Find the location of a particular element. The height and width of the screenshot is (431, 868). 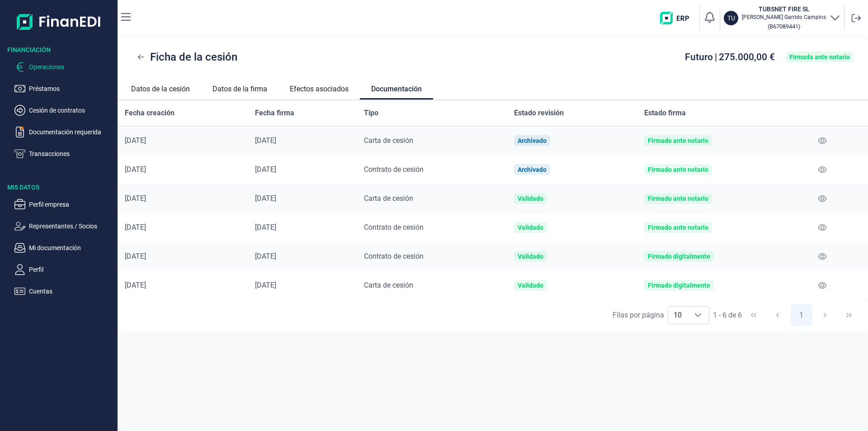

p: TU is located at coordinates (731, 18).